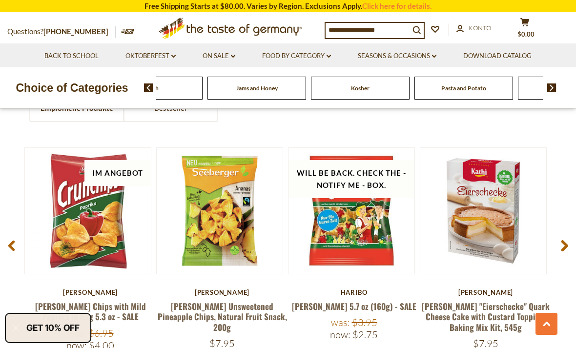  What do you see at coordinates (148, 88) in the screenshot?
I see `img: previous arrow` at bounding box center [148, 88].